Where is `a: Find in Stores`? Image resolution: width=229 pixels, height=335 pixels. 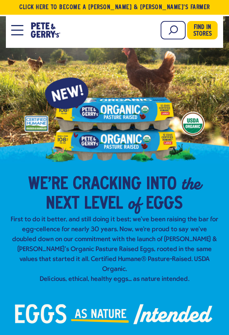 a: Find in Stores is located at coordinates (203, 30).